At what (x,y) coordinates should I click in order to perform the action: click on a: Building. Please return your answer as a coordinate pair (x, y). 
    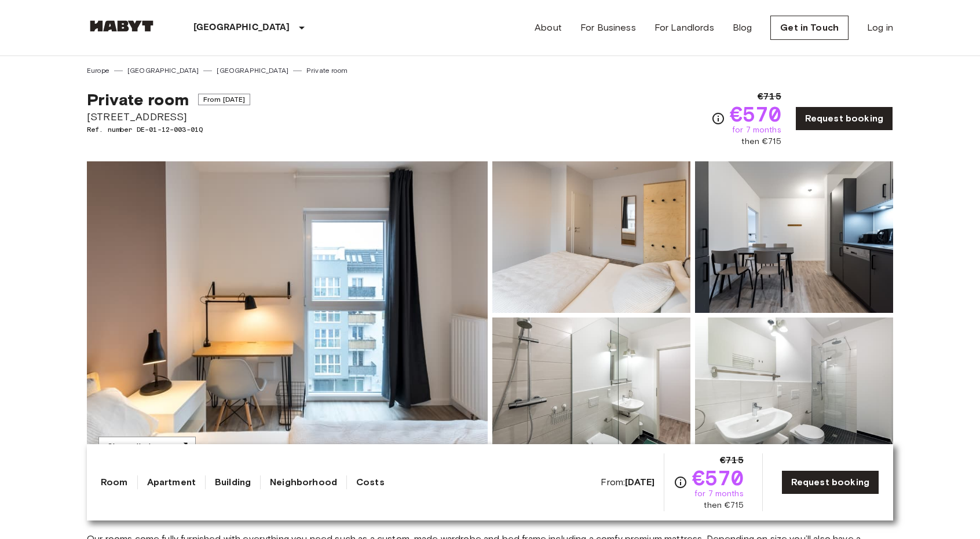
    Looking at the image, I should click on (233, 483).